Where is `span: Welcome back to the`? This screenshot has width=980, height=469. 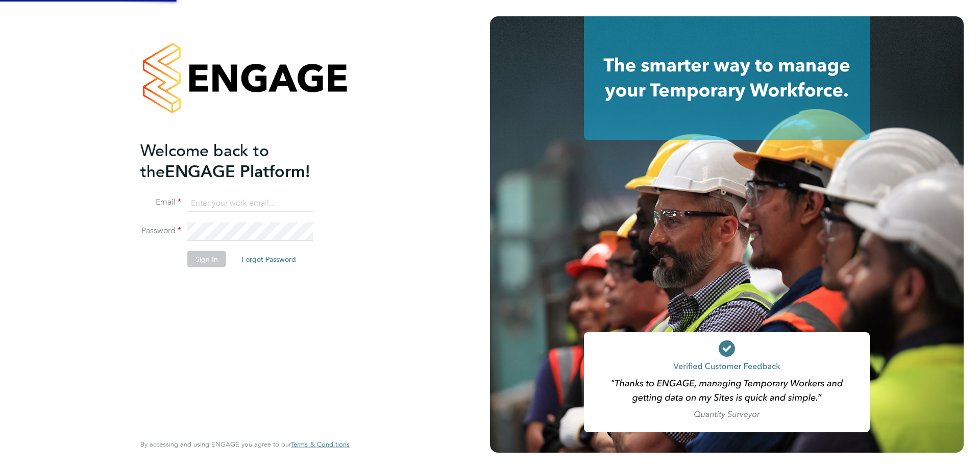 span: Welcome back to the is located at coordinates (204, 161).